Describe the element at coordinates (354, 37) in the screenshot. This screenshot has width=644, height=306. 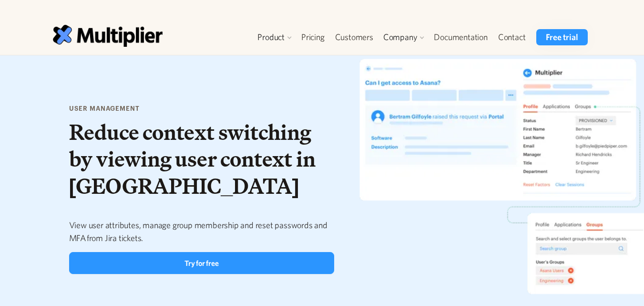
I see `a: Customers` at that location.